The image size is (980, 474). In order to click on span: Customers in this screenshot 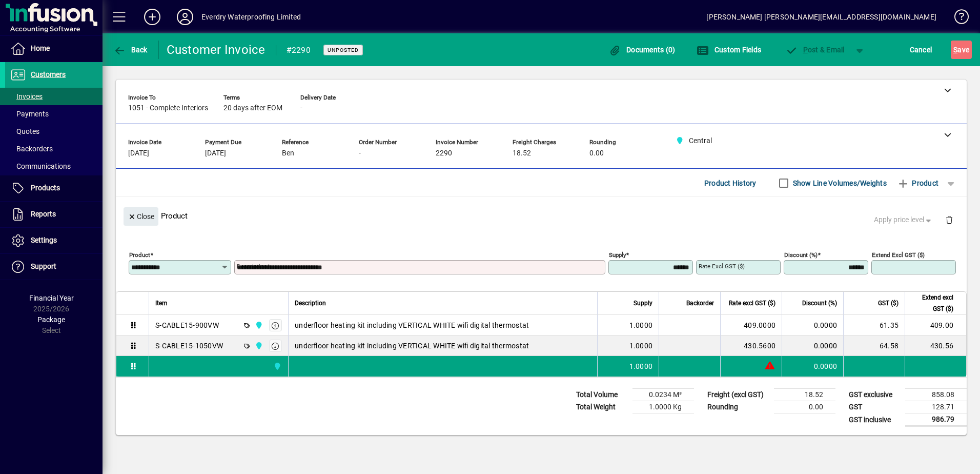, I will do `click(48, 74)`.